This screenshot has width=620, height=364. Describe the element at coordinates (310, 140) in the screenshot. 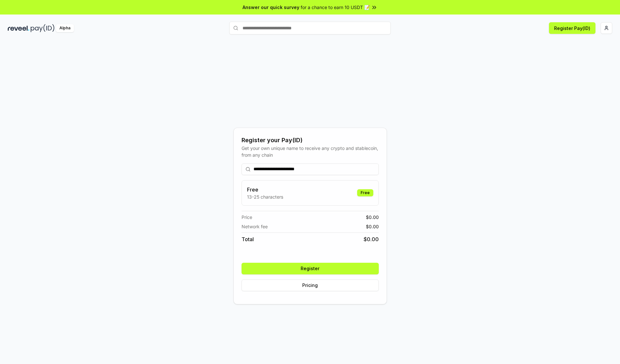

I see `div: Register your Pay(ID)` at that location.